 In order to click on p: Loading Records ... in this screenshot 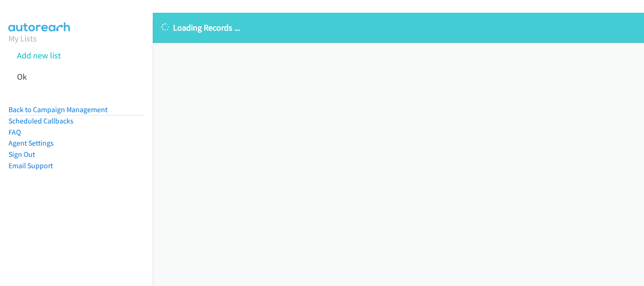, I will do `click(399, 27)`.